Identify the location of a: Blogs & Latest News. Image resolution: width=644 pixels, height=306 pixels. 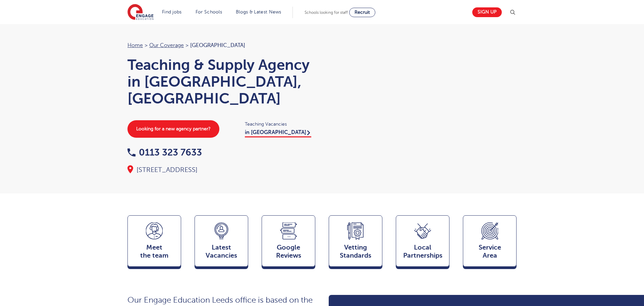
(259, 12).